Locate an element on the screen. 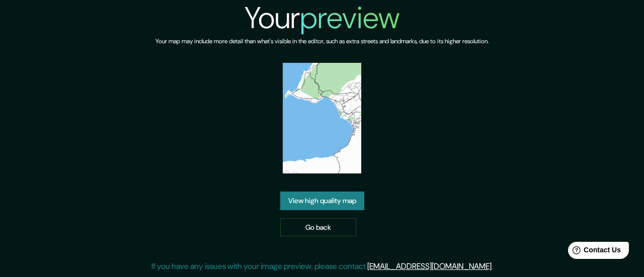 This screenshot has height=277, width=644. span: Contact Us is located at coordinates (48, 12).